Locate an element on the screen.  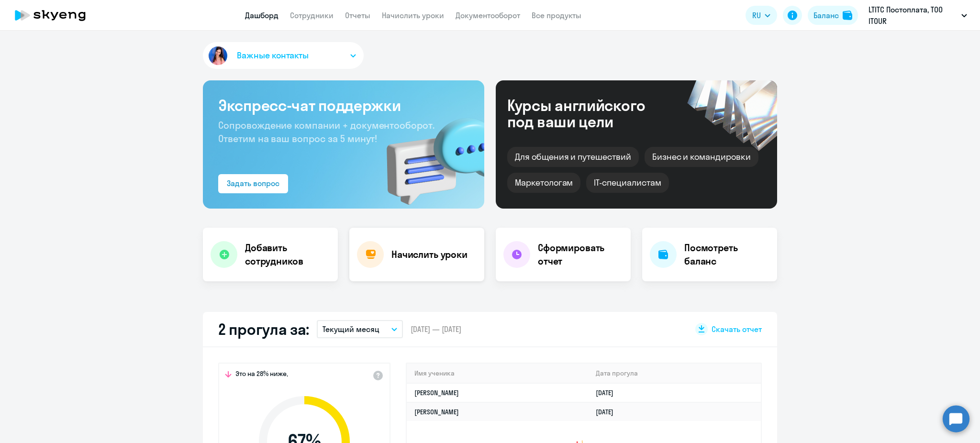
div: IT-специалистам is located at coordinates (627, 183).